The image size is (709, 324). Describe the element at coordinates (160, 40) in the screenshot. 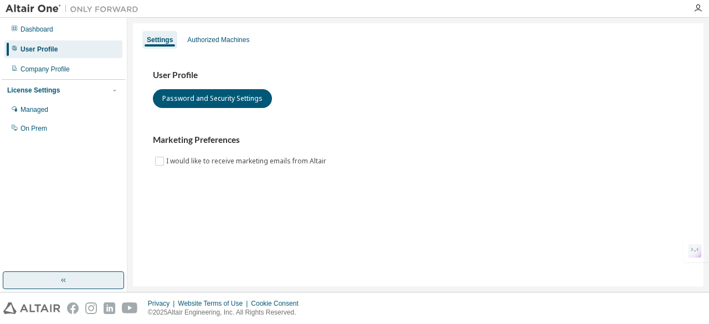

I see `div: Settings` at that location.